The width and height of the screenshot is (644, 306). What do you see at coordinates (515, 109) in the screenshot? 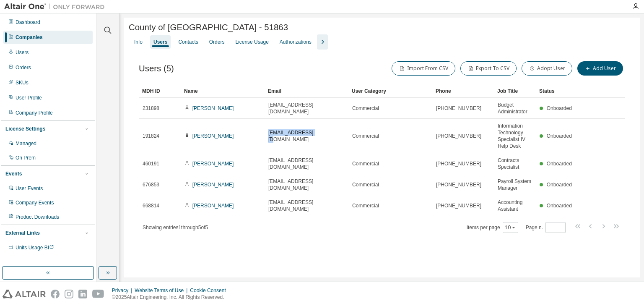
I see `span: Budget Administrator` at bounding box center [515, 109].